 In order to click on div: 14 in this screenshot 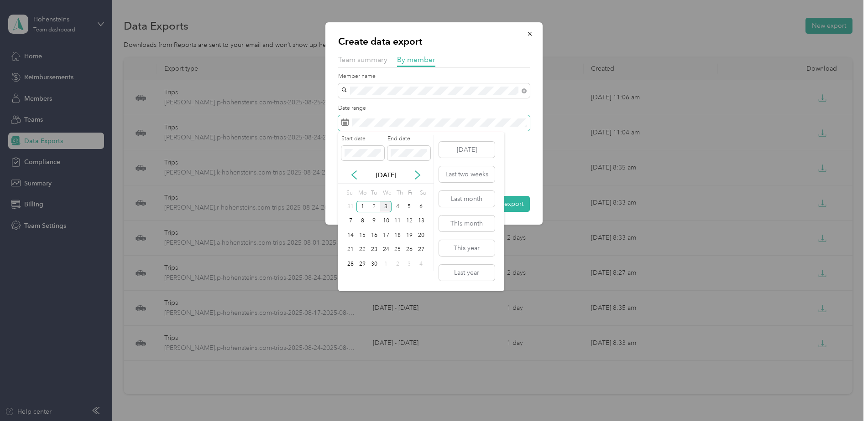, I will do `click(351, 235)`.